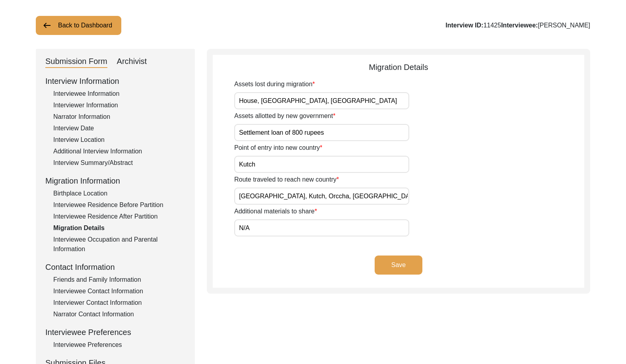 This screenshot has width=626, height=364. I want to click on button: Back to Dashboard, so click(78, 25).